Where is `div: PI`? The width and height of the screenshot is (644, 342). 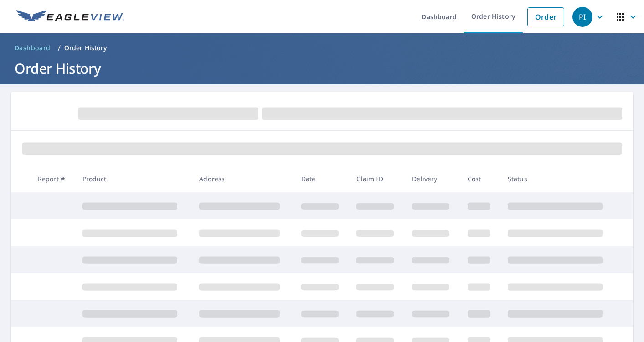 div: PI is located at coordinates (582, 17).